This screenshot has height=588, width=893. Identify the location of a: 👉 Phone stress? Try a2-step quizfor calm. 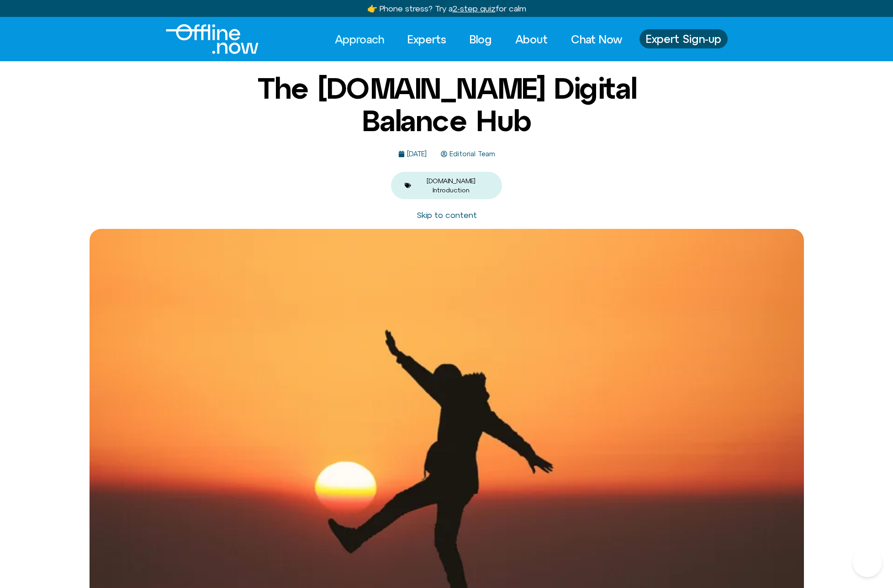
(447, 8).